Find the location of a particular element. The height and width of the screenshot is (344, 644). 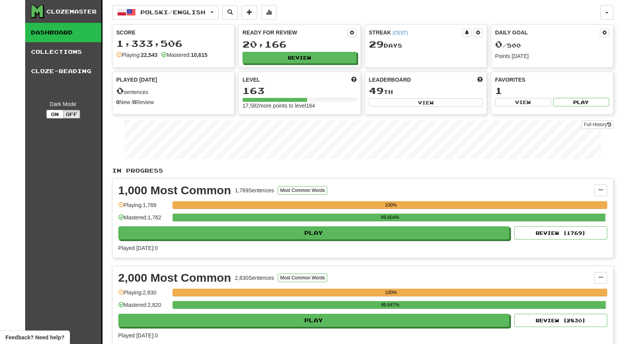

button: Polski/English is located at coordinates (165, 12).